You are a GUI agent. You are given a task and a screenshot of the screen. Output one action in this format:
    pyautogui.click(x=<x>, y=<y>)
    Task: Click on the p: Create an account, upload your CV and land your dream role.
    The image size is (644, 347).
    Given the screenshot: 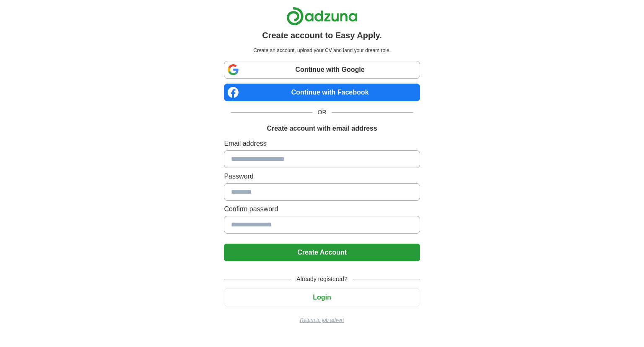 What is the action you would take?
    pyautogui.click(x=321, y=50)
    